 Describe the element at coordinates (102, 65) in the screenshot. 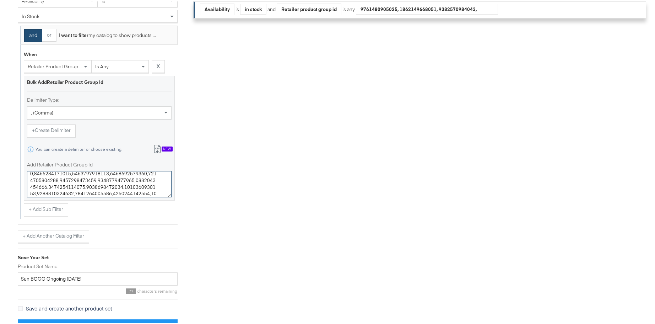

I see `span: is any` at that location.